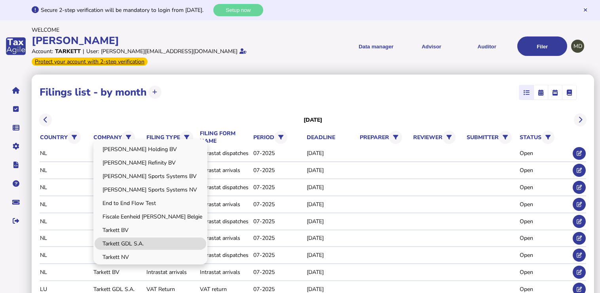 This screenshot has height=293, width=600. I want to click on th: submitter, so click(492, 137).